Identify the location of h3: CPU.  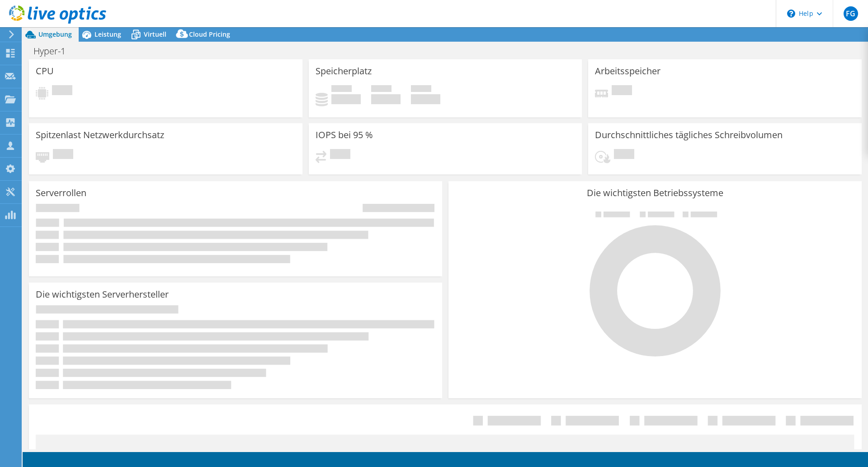
(45, 71).